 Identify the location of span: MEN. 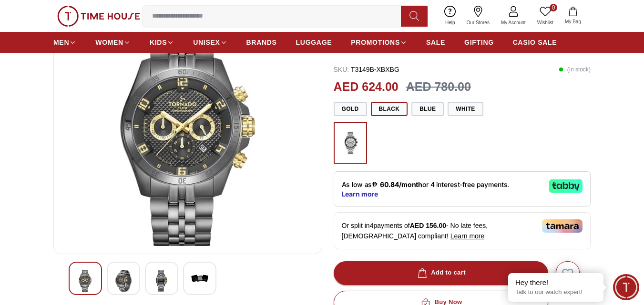
(61, 42).